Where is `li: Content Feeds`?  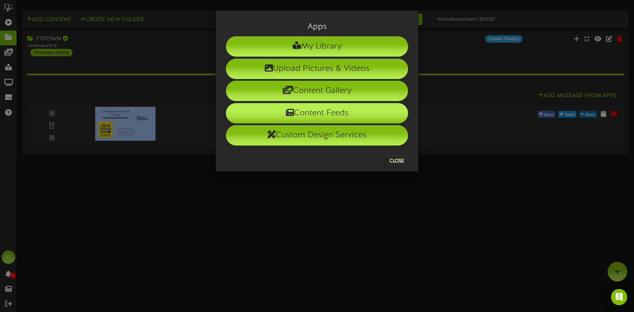
li: Content Feeds is located at coordinates (317, 113).